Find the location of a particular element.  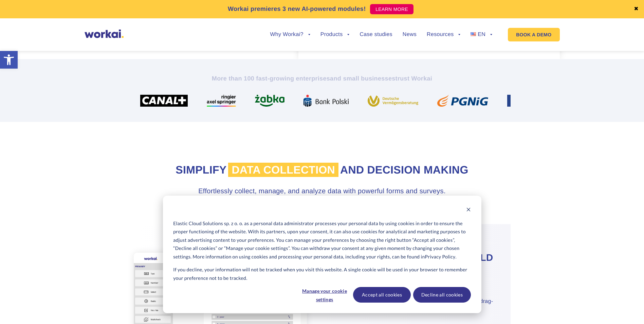

button: Accept all cookies is located at coordinates (382, 295).